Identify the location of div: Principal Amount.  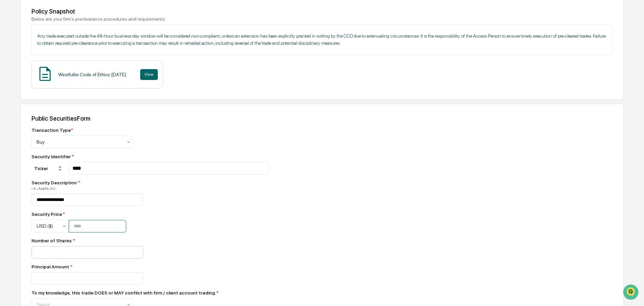
(150, 267).